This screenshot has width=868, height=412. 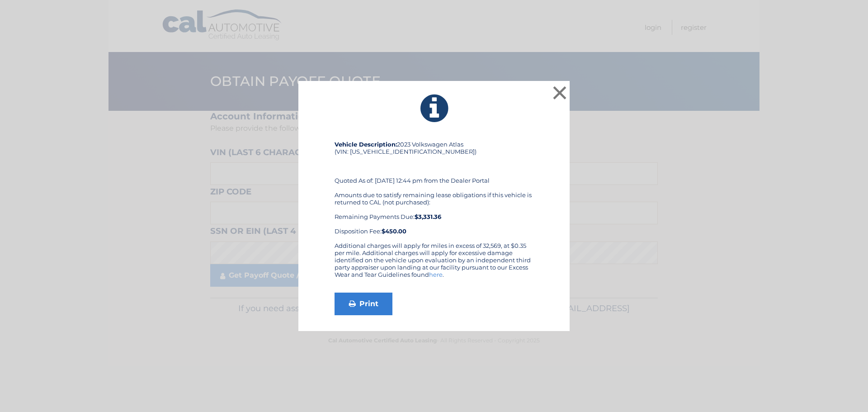 I want to click on strong: $450.00, so click(x=394, y=231).